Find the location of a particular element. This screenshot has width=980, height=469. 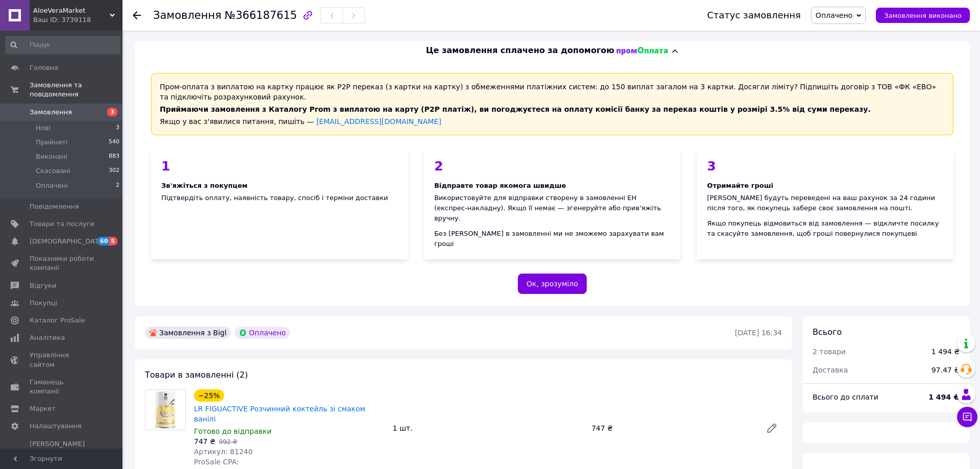

span: №366187615 is located at coordinates (261, 15).